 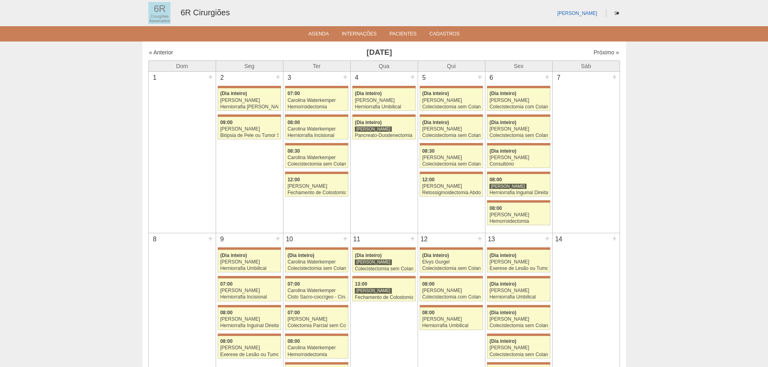 What do you see at coordinates (384, 66) in the screenshot?
I see `th: Qua` at bounding box center [384, 66].